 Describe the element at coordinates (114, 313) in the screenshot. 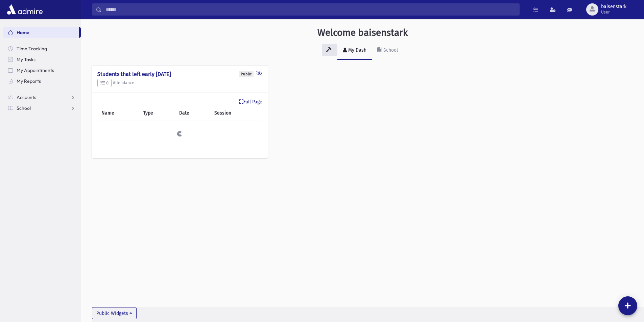

I see `button: Public Widgets` at that location.